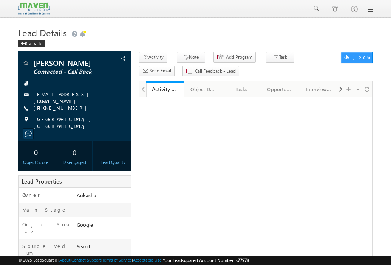 Image resolution: width=391 pixels, height=265 pixels. What do you see at coordinates (46, 249) in the screenshot?
I see `label: Source Medium` at bounding box center [46, 249].